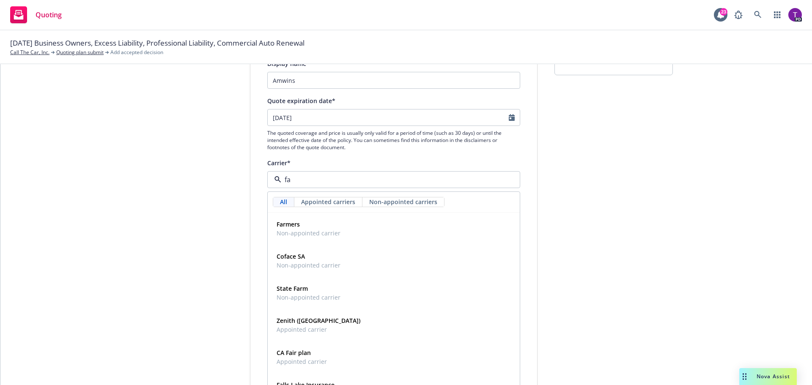 The height and width of the screenshot is (385, 812). I want to click on strong: Farmers, so click(288, 224).